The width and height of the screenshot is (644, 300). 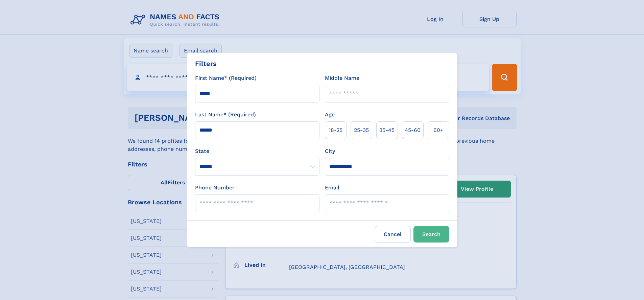 I want to click on label: State, so click(x=257, y=151).